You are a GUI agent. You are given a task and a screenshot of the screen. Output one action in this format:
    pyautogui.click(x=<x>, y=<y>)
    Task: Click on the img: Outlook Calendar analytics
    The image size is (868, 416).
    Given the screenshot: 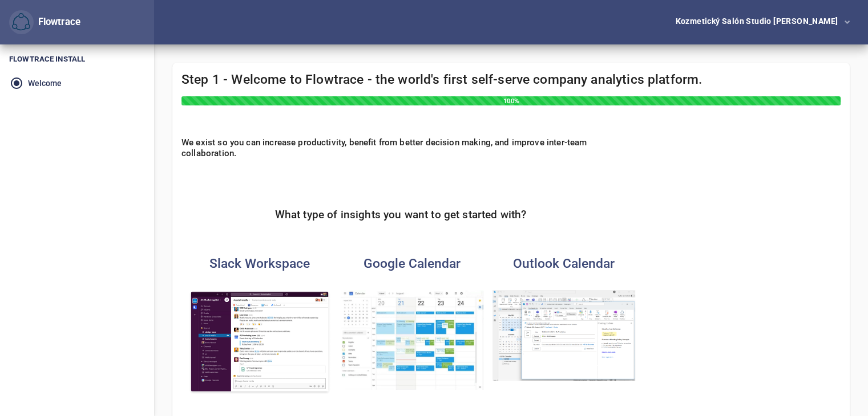 What is the action you would take?
    pyautogui.click(x=563, y=336)
    